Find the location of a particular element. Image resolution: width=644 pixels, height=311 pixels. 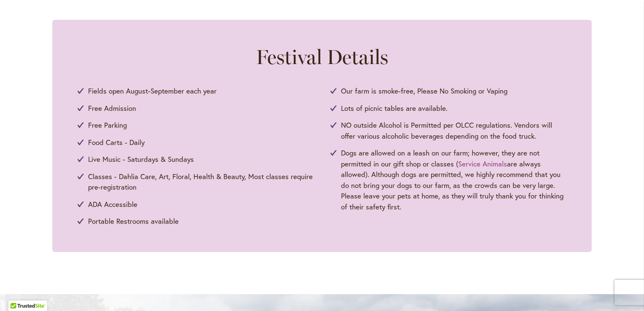

span: Portable Restrooms available is located at coordinates (133, 221).